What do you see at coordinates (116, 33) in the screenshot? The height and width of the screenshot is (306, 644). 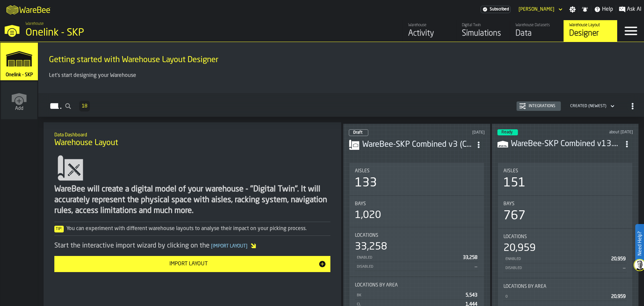 I see `div: Onelink - SKP` at bounding box center [116, 33].